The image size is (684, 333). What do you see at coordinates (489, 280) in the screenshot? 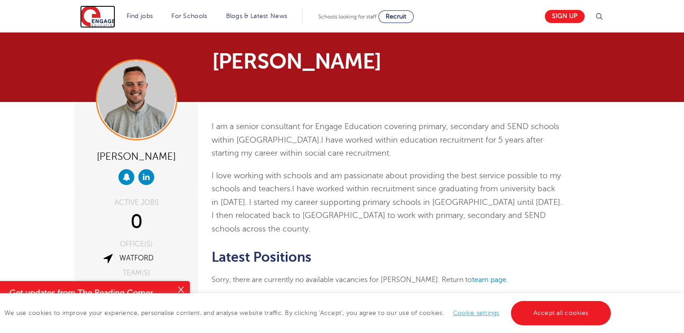
I see `a: team page` at bounding box center [489, 280].